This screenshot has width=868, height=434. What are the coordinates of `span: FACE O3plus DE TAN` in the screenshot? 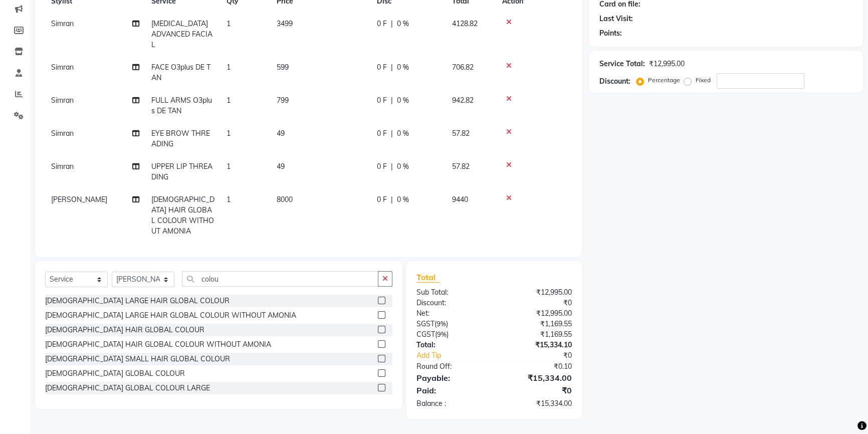 It's located at (181, 72).